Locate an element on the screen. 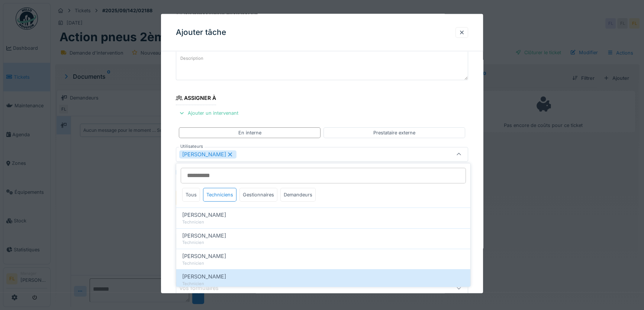 The image size is (644, 310). label: Description is located at coordinates (192, 58).